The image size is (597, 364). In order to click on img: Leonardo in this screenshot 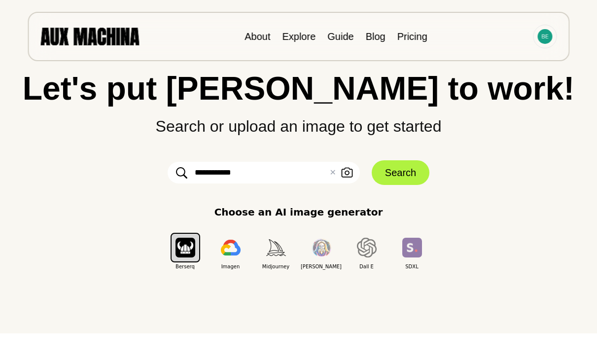, I will do `click(322, 248)`.